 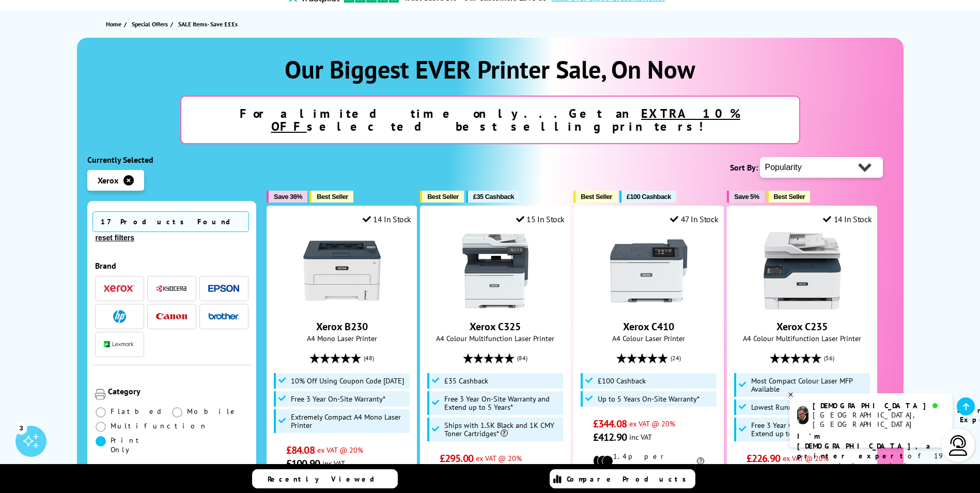 What do you see at coordinates (119, 344) in the screenshot?
I see `img: Lexmark` at bounding box center [119, 344].